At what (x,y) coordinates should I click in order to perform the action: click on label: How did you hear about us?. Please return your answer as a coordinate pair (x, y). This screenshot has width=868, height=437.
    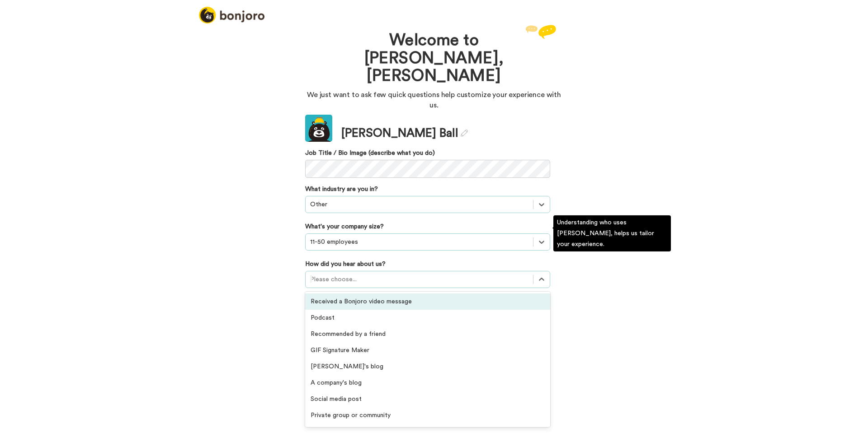
    Looking at the image, I should click on (346, 264).